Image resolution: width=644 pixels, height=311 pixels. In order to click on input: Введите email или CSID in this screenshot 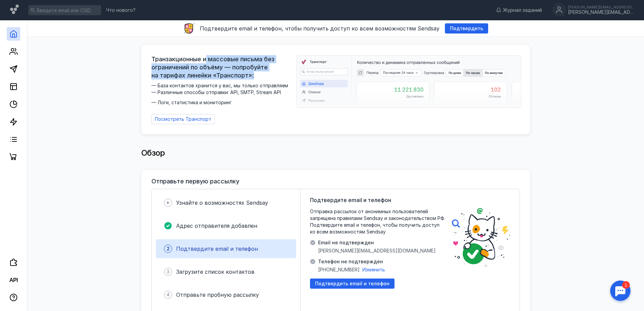, I will do `click(65, 10)`.